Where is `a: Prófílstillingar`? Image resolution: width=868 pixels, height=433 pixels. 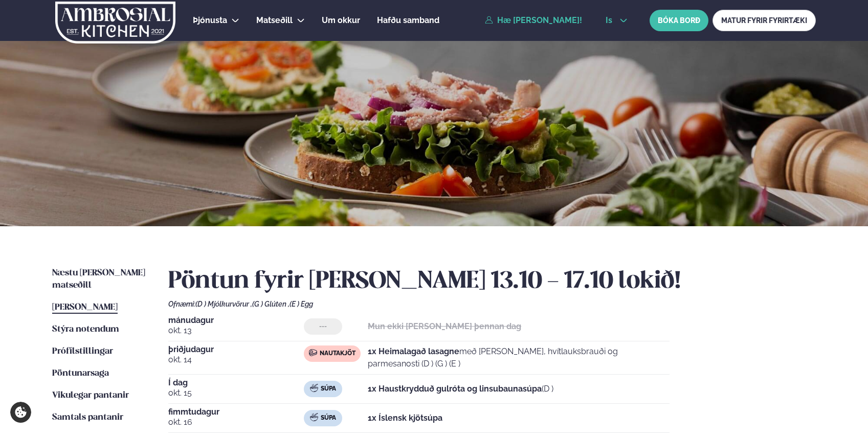
a: Prófílstillingar is located at coordinates (83, 352).